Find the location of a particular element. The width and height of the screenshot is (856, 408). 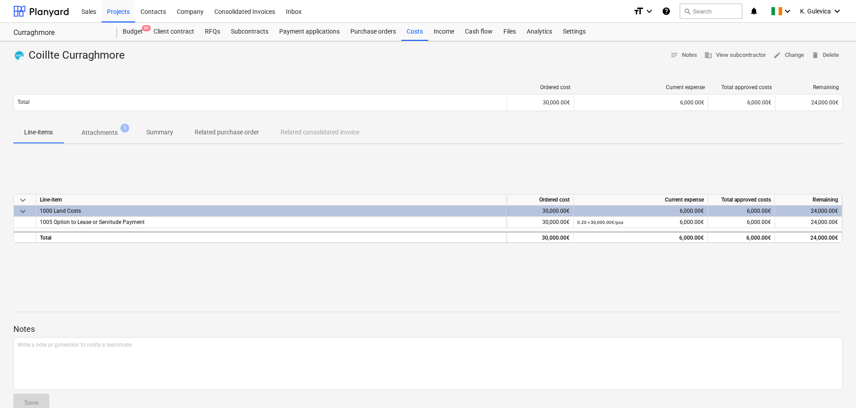

i: format_size is located at coordinates (638, 11).